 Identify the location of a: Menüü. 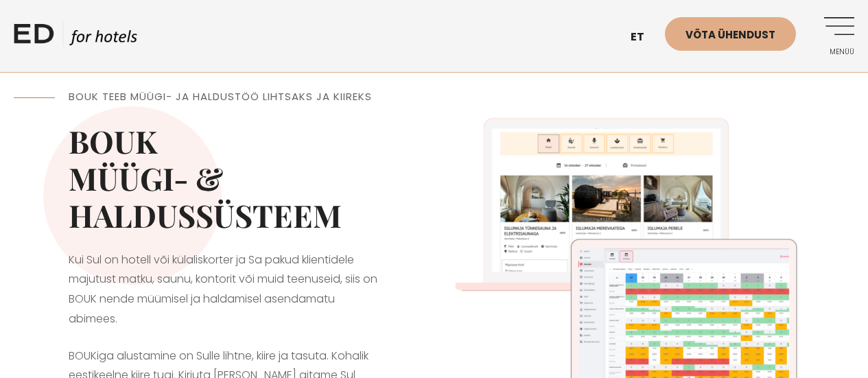
(836, 36).